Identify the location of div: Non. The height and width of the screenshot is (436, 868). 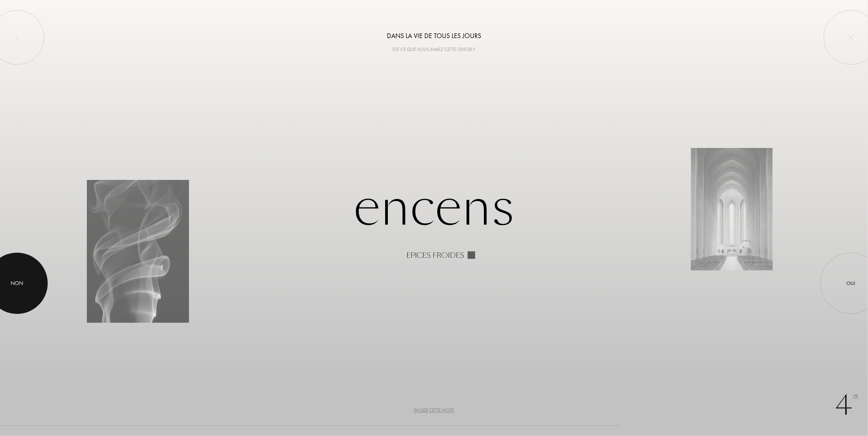
(17, 284).